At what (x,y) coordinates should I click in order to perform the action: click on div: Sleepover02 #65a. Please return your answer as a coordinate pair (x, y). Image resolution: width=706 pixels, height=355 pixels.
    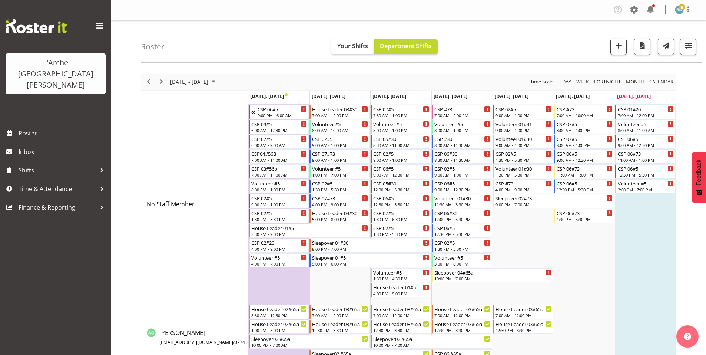
    Looking at the image, I should click on (310, 338).